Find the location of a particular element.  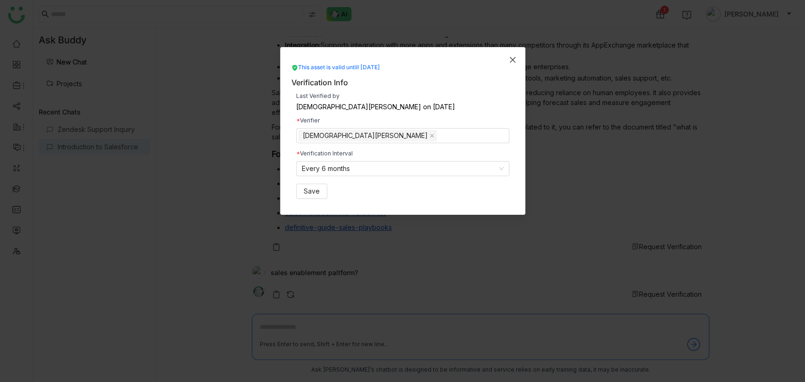

span: Save is located at coordinates (312, 191).